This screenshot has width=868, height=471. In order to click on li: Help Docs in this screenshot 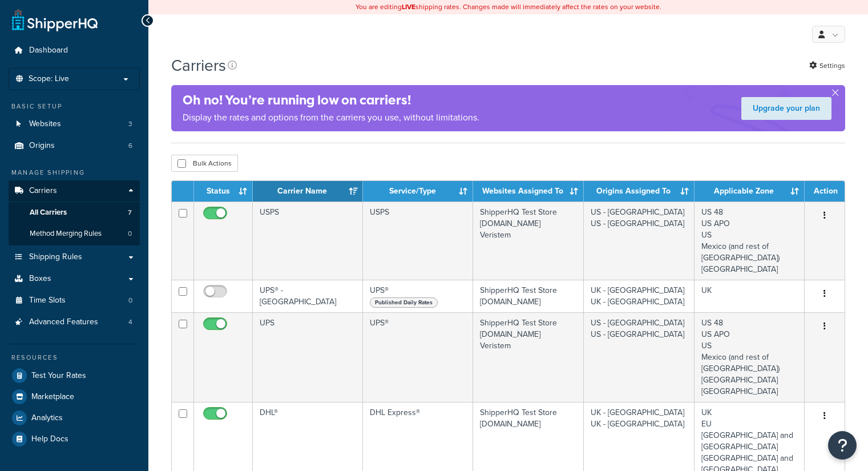, I will do `click(74, 439)`.